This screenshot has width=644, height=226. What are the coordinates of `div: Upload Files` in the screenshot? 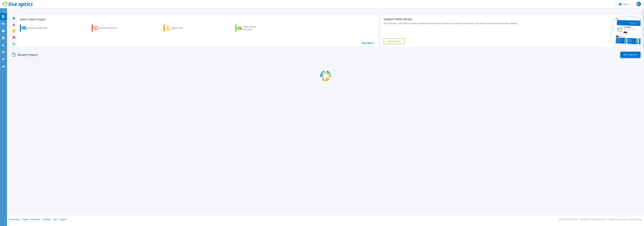 It's located at (182, 28).